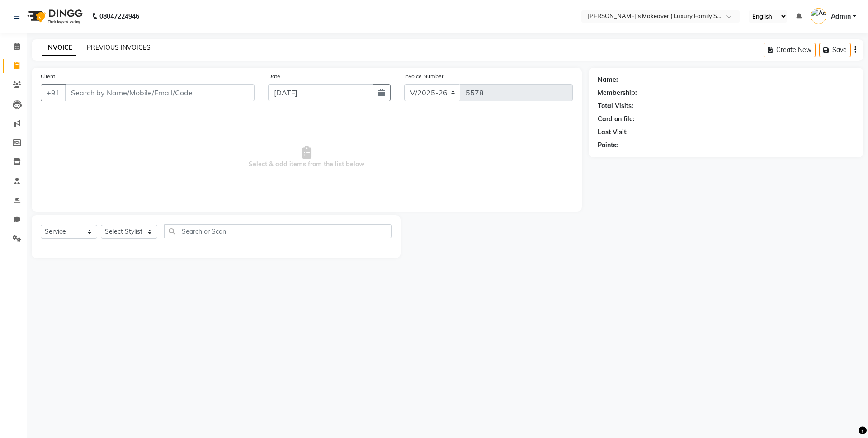 This screenshot has width=868, height=438. What do you see at coordinates (307, 158) in the screenshot?
I see `span: Select & add items from the list below` at bounding box center [307, 158].